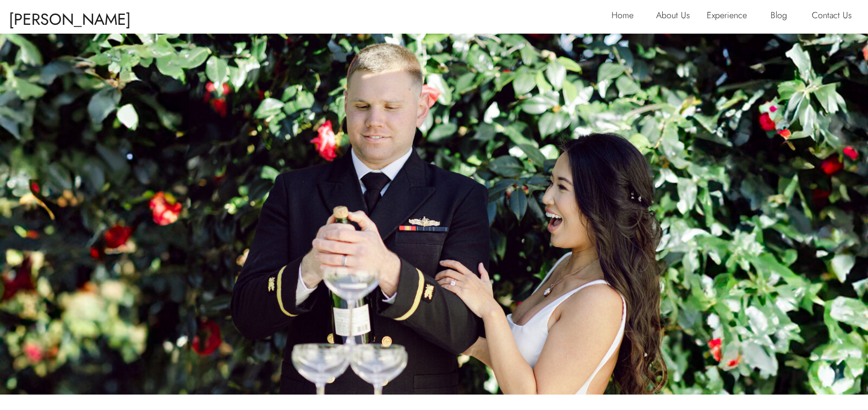 The height and width of the screenshot is (410, 868). Describe the element at coordinates (731, 17) in the screenshot. I see `a: Experience` at that location.